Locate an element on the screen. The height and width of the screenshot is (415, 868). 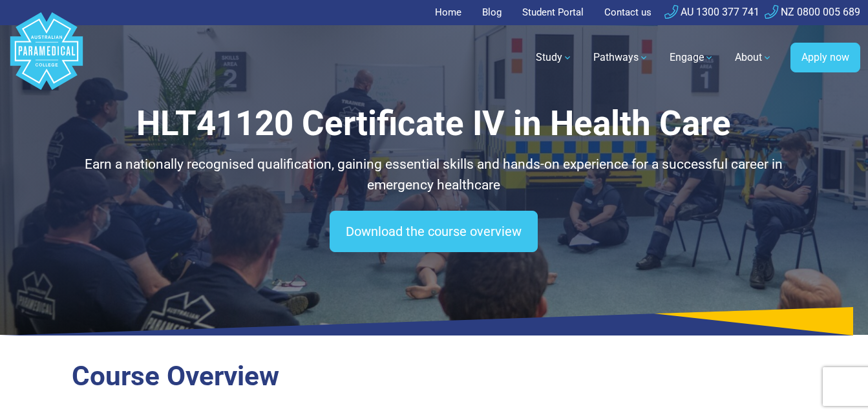
a: Pathways is located at coordinates (621, 58).